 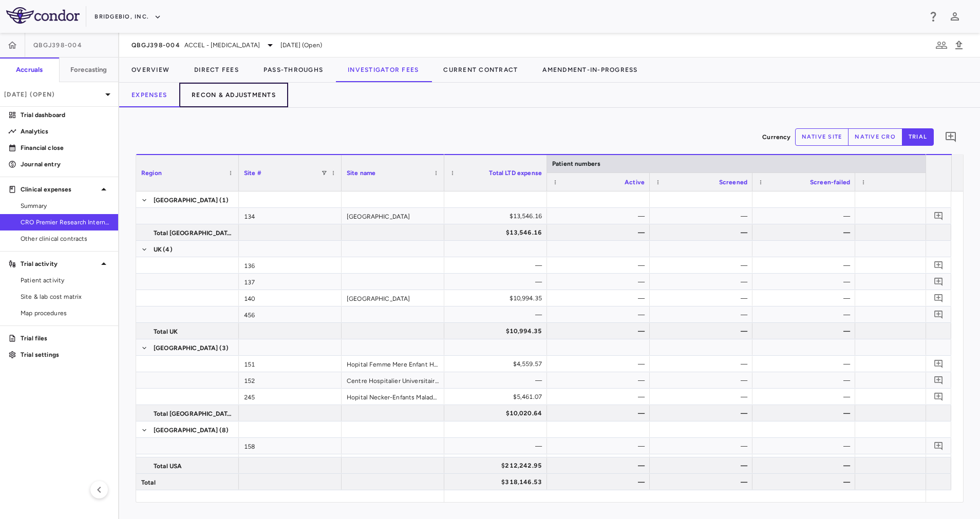 I want to click on span: Patient numbers, so click(x=577, y=164).